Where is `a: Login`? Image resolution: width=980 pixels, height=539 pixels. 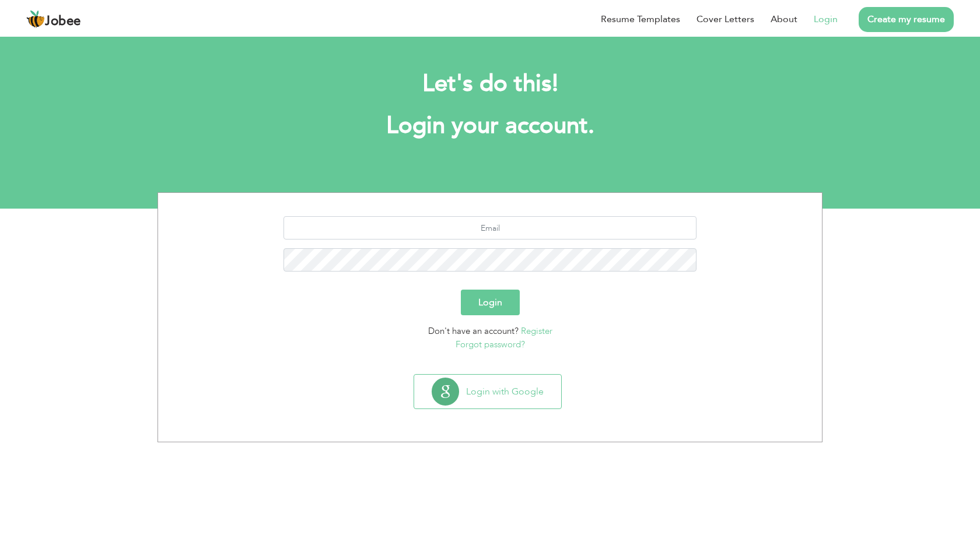
a: Login is located at coordinates (825, 19).